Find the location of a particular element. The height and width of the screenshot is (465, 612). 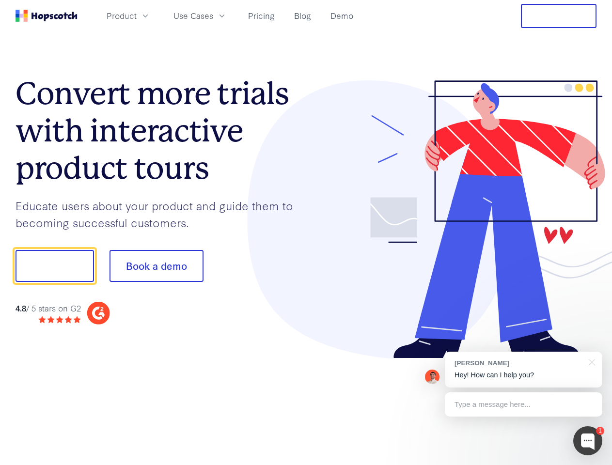

a: Home is located at coordinates (47, 16).